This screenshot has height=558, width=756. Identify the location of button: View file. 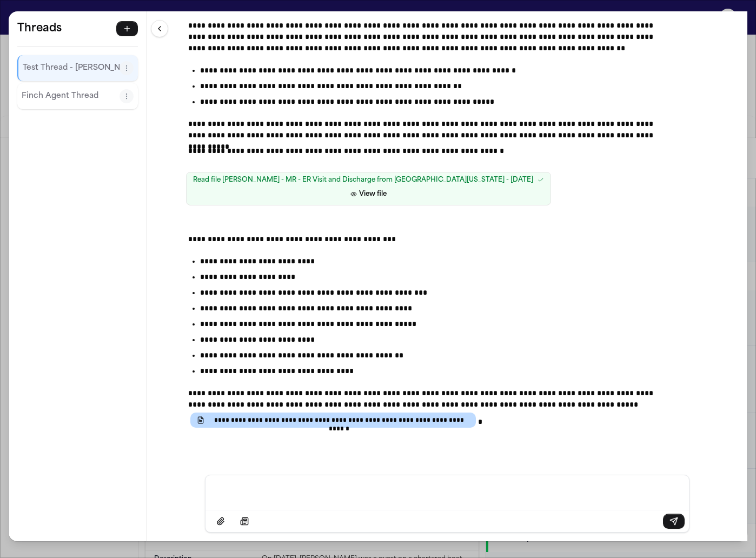
(368, 194).